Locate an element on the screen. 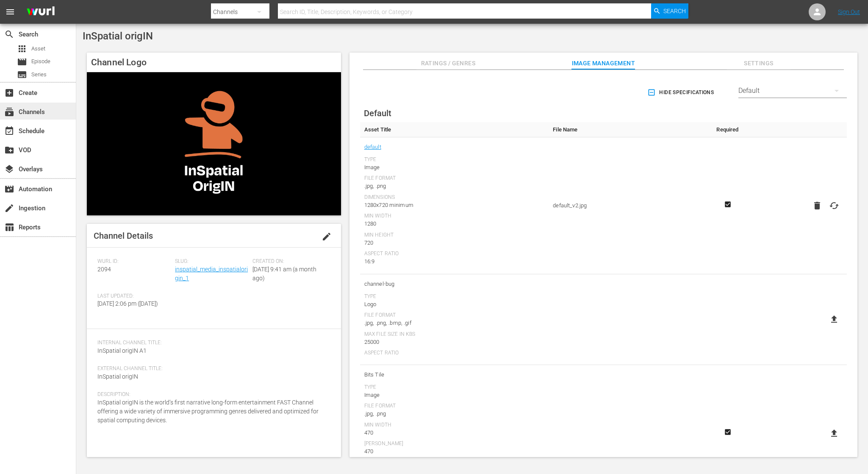 This screenshot has width=868, height=474. span: channel-bug is located at coordinates (454, 284).